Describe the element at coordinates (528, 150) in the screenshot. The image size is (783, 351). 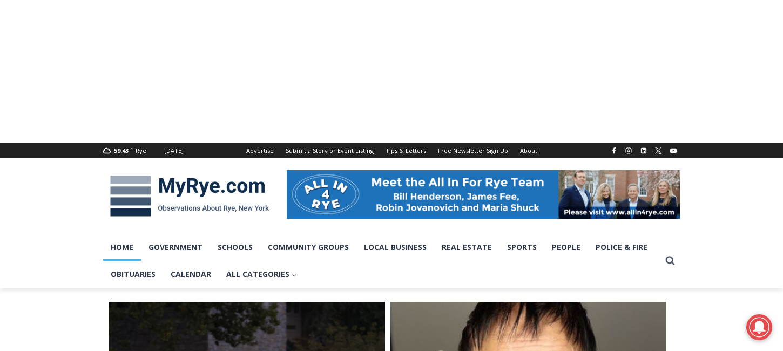
I see `a: About` at that location.